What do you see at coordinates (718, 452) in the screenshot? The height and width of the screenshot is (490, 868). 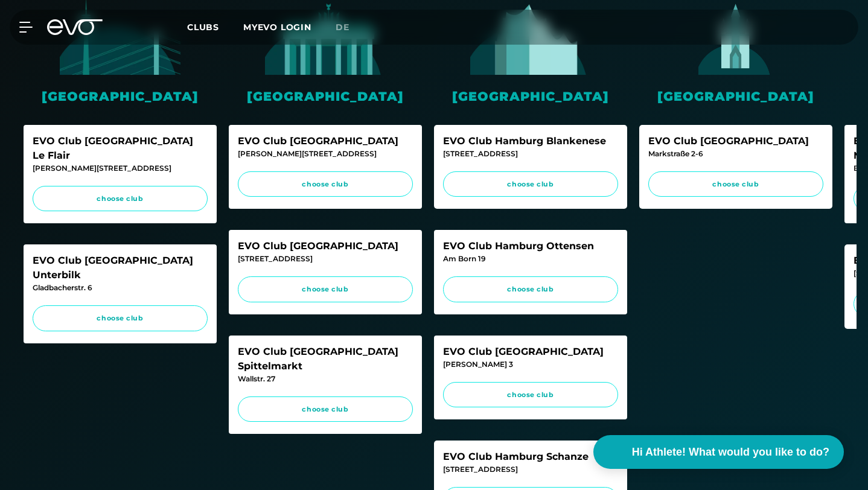 I see `button: Hi Athlete! What would you like to do?` at bounding box center [718, 452].